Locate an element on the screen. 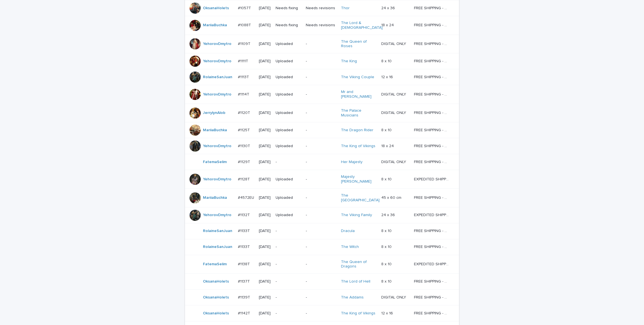 This screenshot has height=325, width=644. p: 12 x 16 is located at coordinates (387, 312).